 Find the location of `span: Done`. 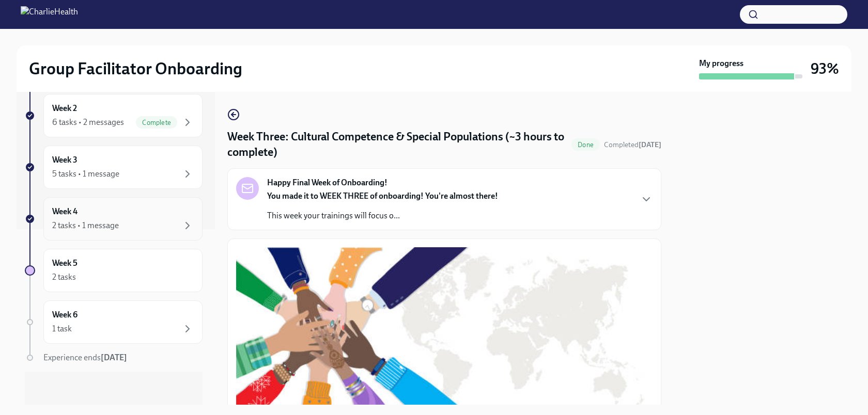

span: Done is located at coordinates (586, 145).